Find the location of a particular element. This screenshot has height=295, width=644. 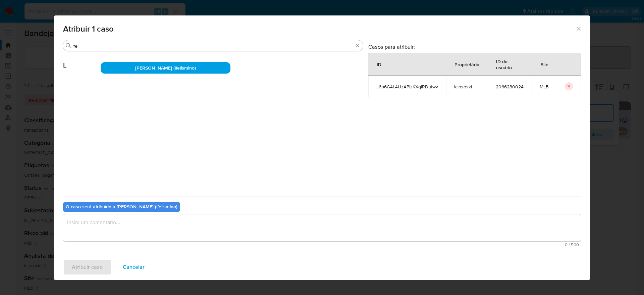

div: ID do usuário is located at coordinates (509, 64).